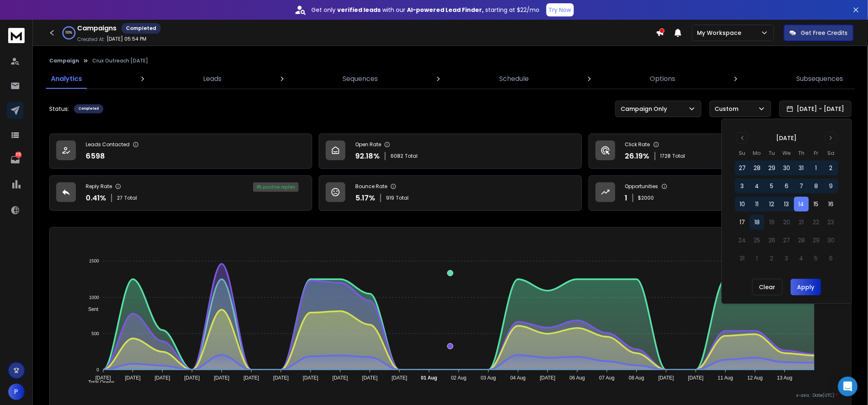  I want to click on button: Go to previous month, so click(743, 138).